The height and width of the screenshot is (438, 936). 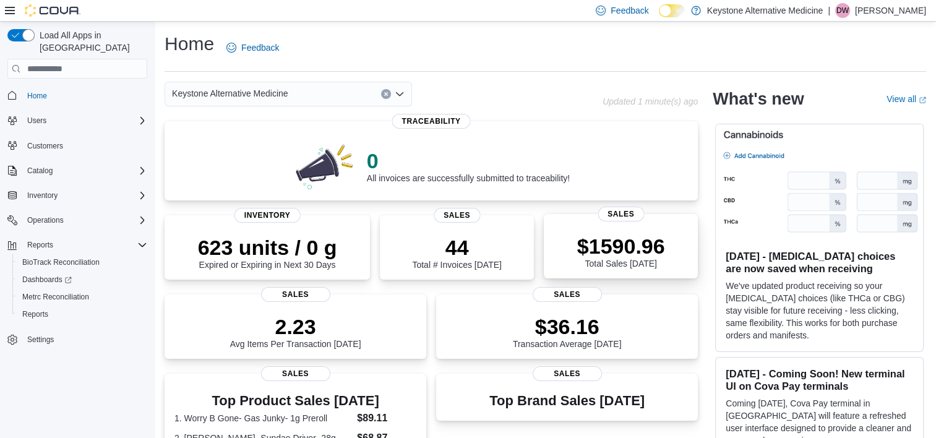 What do you see at coordinates (621, 246) in the screenshot?
I see `p: $1590.96` at bounding box center [621, 246].